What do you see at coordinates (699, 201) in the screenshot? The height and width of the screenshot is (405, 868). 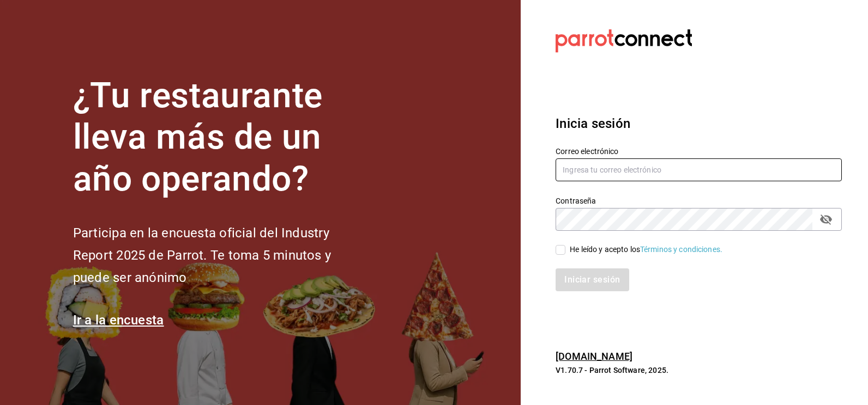 I see `label: Contraseña` at bounding box center [699, 201].